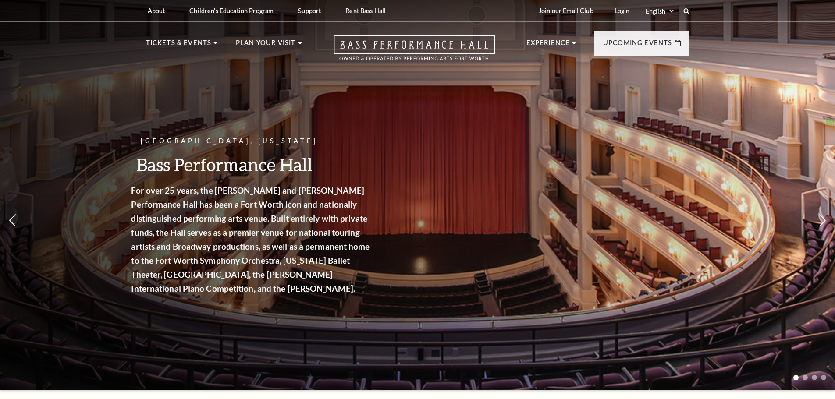 The height and width of the screenshot is (399, 835). Describe the element at coordinates (156, 11) in the screenshot. I see `p: About` at that location.